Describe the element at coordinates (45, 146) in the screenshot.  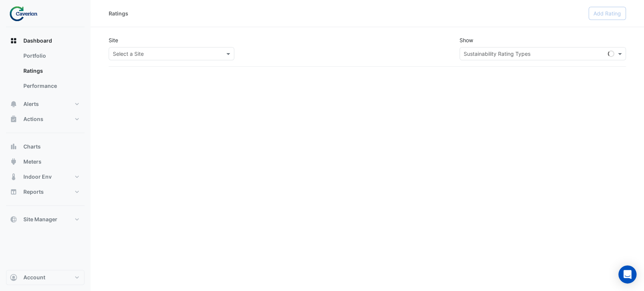
I see `button: Charts` at that location.